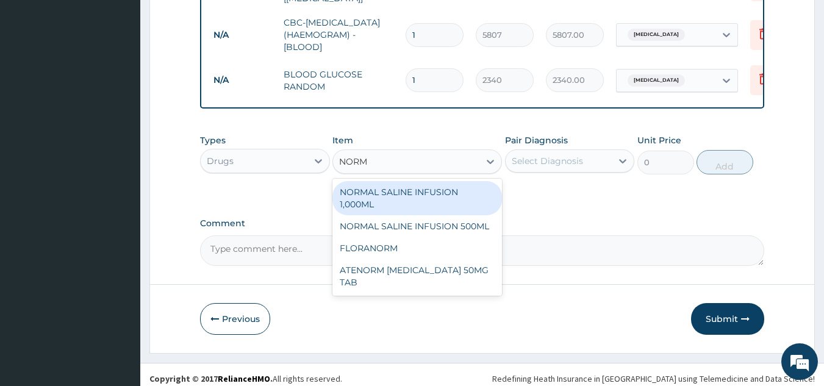 This screenshot has height=386, width=824. I want to click on label: Item, so click(343, 140).